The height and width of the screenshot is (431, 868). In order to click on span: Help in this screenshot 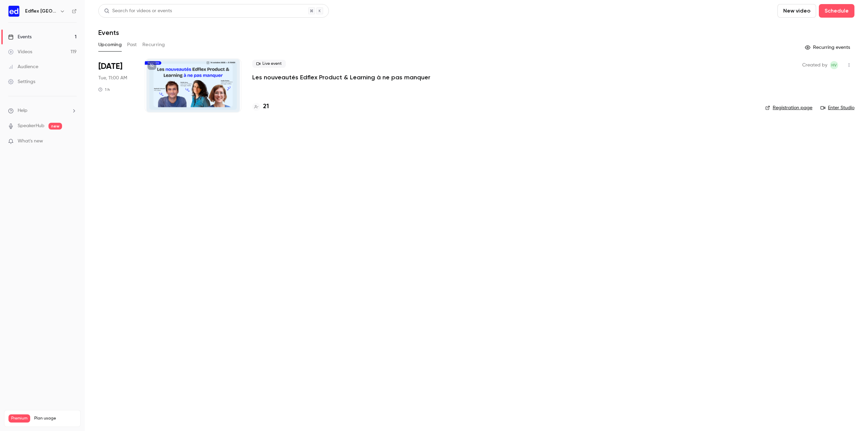, I will do `click(22, 111)`.